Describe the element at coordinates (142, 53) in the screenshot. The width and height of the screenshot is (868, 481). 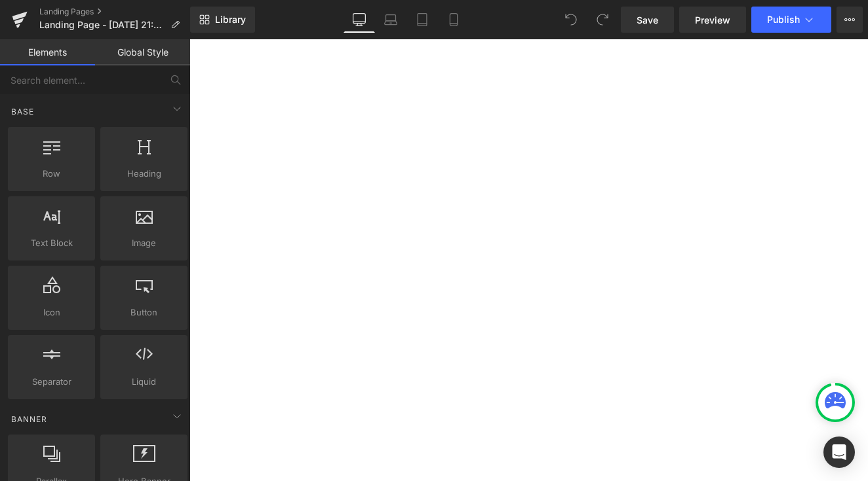
I see `a: Global Style` at that location.